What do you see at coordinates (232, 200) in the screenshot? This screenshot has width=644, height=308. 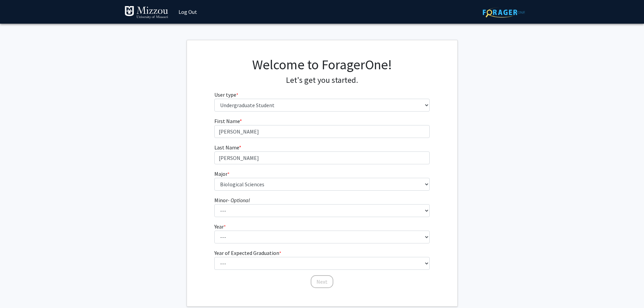 I see `label: Minor` at bounding box center [232, 200].